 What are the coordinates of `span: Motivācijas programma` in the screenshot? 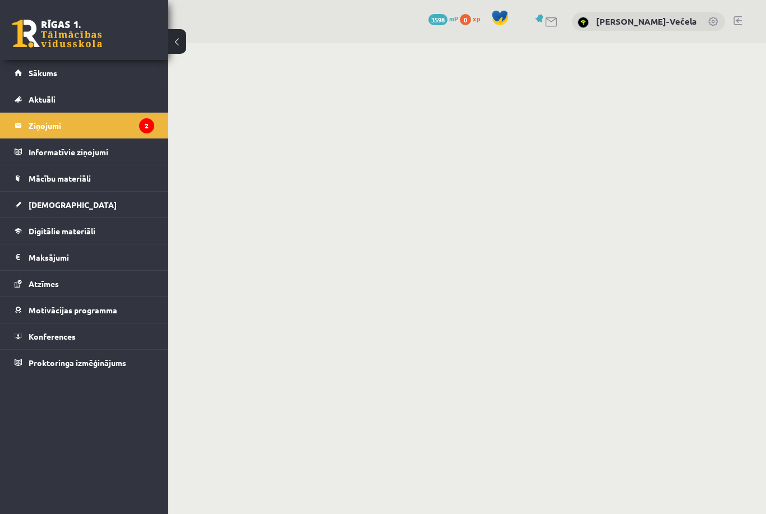 It's located at (73, 310).